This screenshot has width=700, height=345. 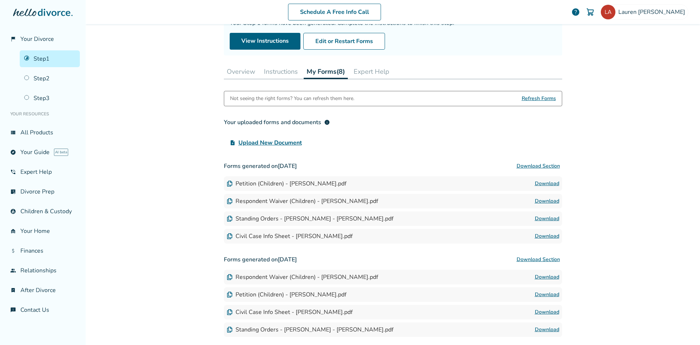 I want to click on span: account_child, so click(x=13, y=211).